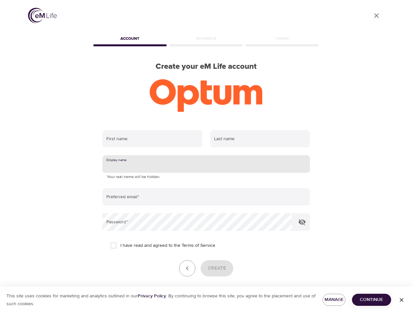 The image size is (412, 313). Describe the element at coordinates (377, 16) in the screenshot. I see `a: close` at that location.